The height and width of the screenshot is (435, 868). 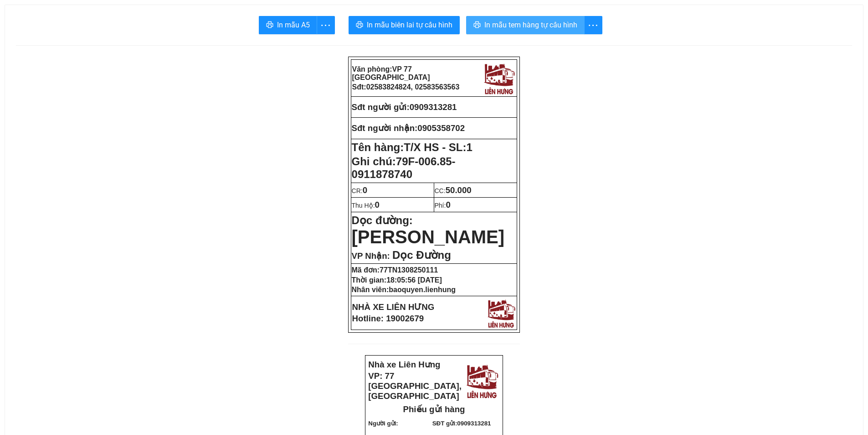 I want to click on span: In mẫu A5, so click(x=293, y=24).